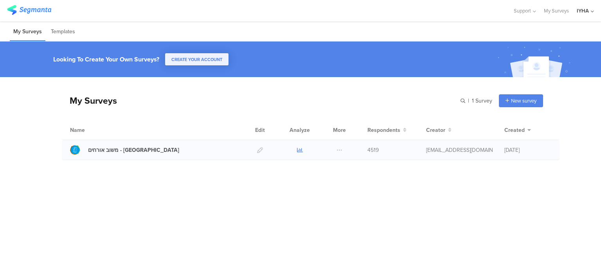 Image resolution: width=601 pixels, height=272 pixels. Describe the element at coordinates (435, 130) in the screenshot. I see `span: Creator` at that location.